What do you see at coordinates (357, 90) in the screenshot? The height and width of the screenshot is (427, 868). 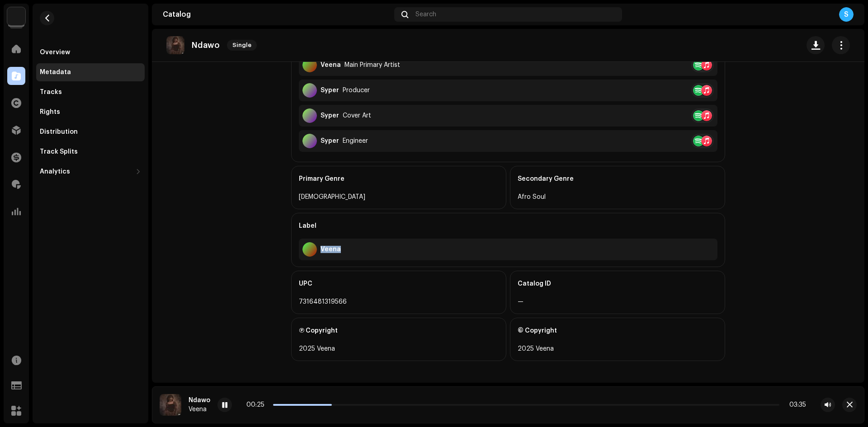 I see `div: Producer` at bounding box center [357, 90].